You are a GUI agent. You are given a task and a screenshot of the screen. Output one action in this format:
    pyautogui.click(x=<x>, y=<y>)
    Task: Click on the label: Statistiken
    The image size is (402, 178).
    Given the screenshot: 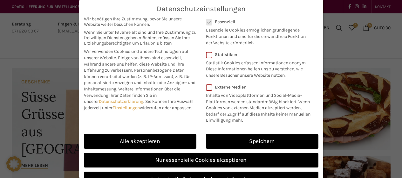 What is the action you would take?
    pyautogui.click(x=258, y=54)
    